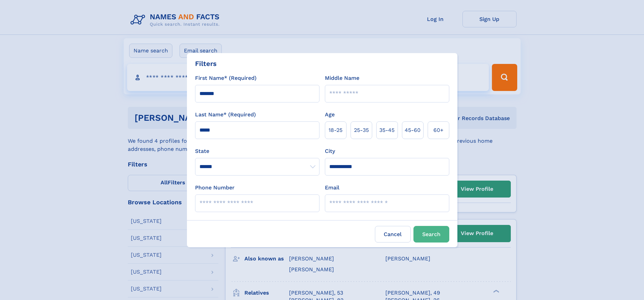  Describe the element at coordinates (332, 188) in the screenshot. I see `label: Email` at that location.